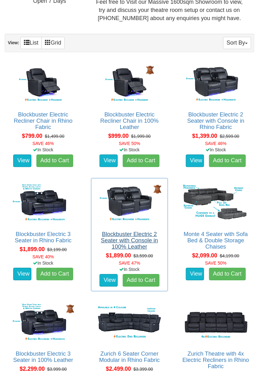  I want to click on span: $799.00, so click(32, 136).